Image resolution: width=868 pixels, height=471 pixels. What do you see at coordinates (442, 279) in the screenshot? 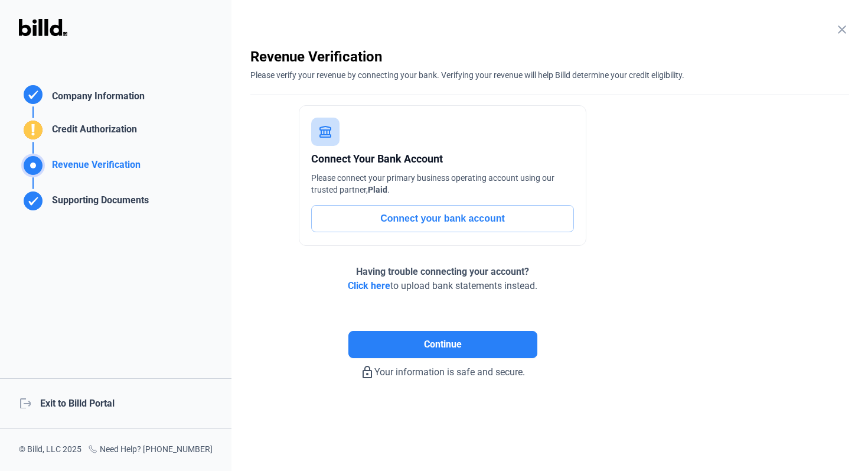
I see `div: to upload bank statements instead.` at bounding box center [442, 279].